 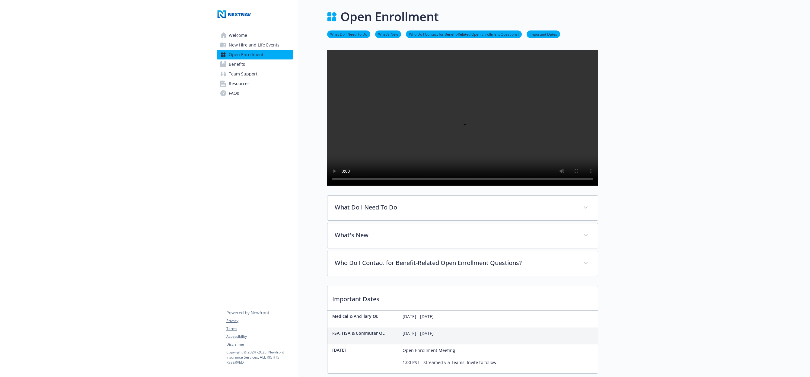 I want to click on p: FSA, HSA & Commuter OE, so click(x=363, y=333).